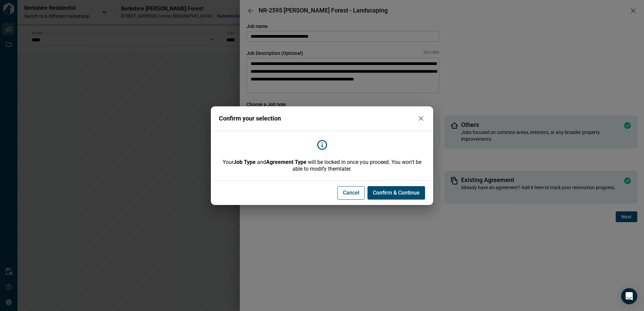 This screenshot has width=644, height=311. I want to click on span: Cancel, so click(351, 193).